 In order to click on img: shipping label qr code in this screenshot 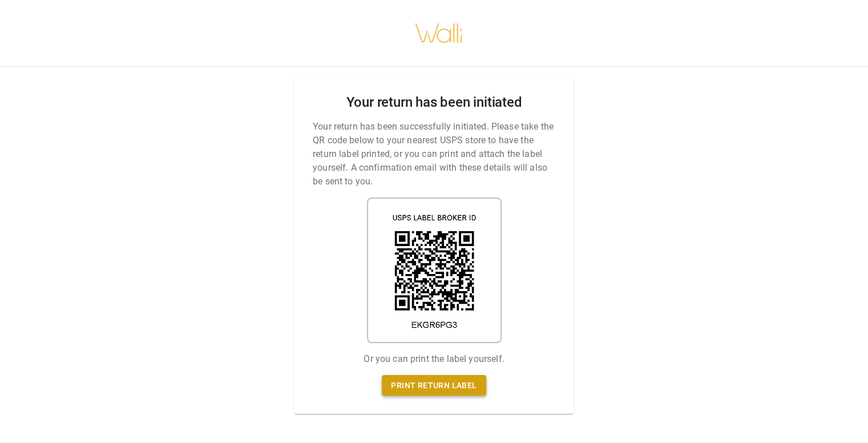, I will do `click(434, 270)`.